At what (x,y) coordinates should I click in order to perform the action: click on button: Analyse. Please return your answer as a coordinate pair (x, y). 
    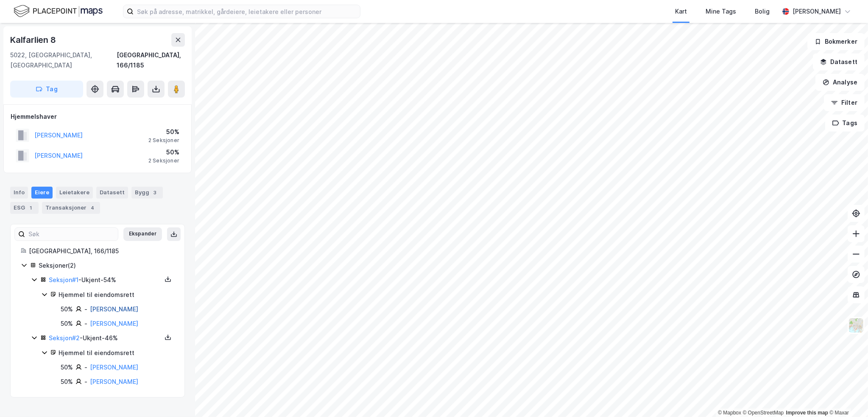
    Looking at the image, I should click on (840, 82).